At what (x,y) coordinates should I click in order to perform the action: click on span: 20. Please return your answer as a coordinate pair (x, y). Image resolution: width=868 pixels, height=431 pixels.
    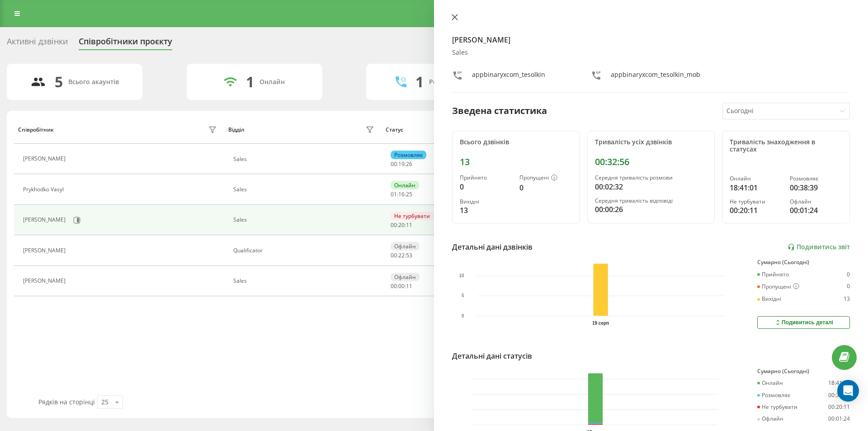
    Looking at the image, I should click on (401, 225).